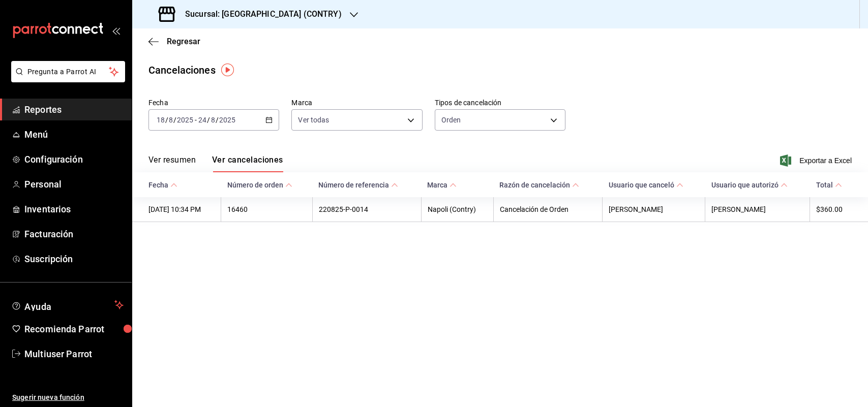 This screenshot has width=868, height=407. What do you see at coordinates (646, 185) in the screenshot?
I see `span: Usuario que canceló` at bounding box center [646, 185].